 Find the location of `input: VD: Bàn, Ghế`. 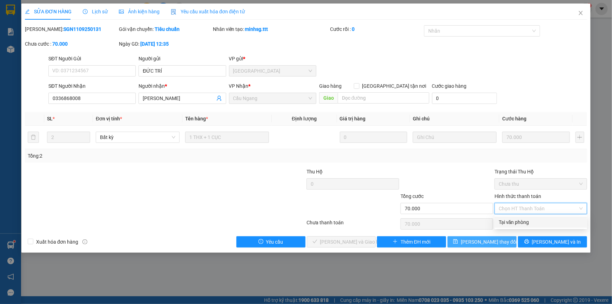

input: VD: Bàn, Ghế is located at coordinates (227, 137).